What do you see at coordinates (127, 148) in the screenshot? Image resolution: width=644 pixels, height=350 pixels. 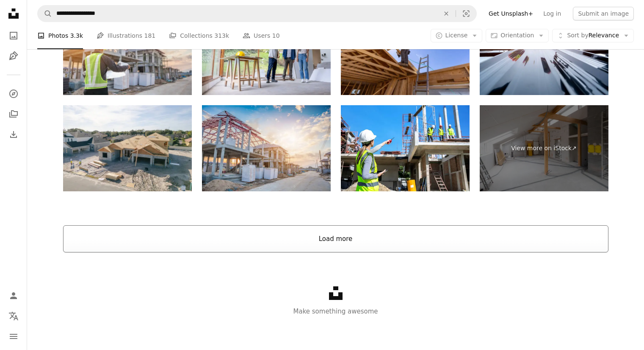 I see `img: New Construction Home - Orlando Florida - Developing Neighborhood - House Under Construction - Ro...` at bounding box center [127, 148].